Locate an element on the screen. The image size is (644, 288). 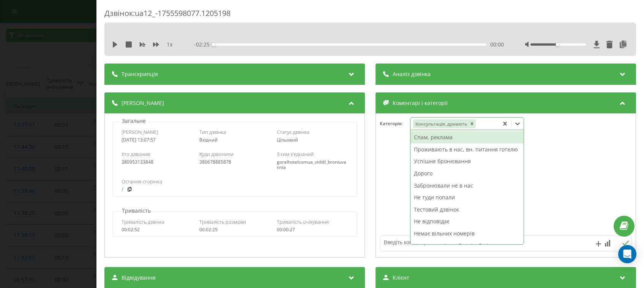
span: Куди дзвонили is located at coordinates (217, 154).